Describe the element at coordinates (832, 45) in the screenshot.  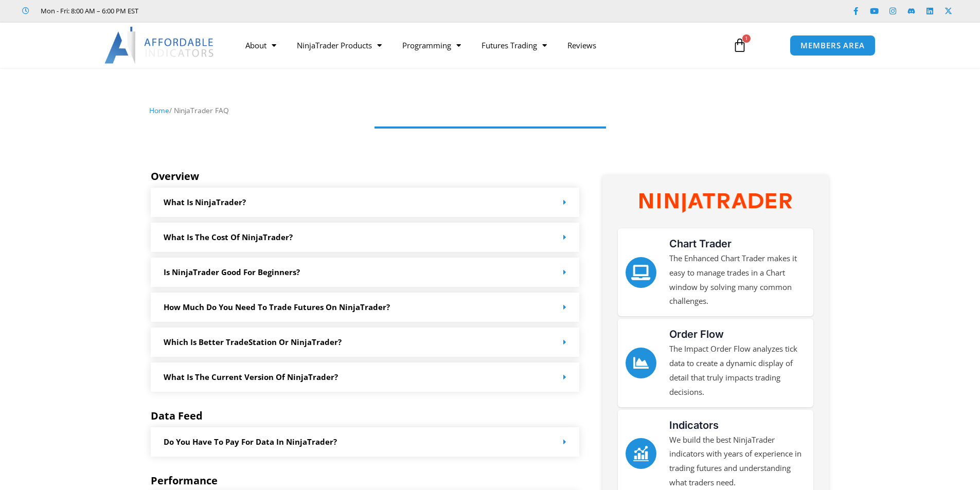
I see `span: MEMBERS AREA` at that location.